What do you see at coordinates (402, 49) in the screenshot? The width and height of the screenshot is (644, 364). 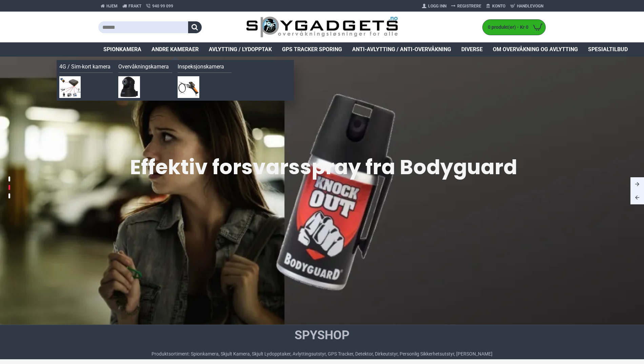 I see `a: Anti-avlytting / Anti-overvåkning` at bounding box center [402, 49].